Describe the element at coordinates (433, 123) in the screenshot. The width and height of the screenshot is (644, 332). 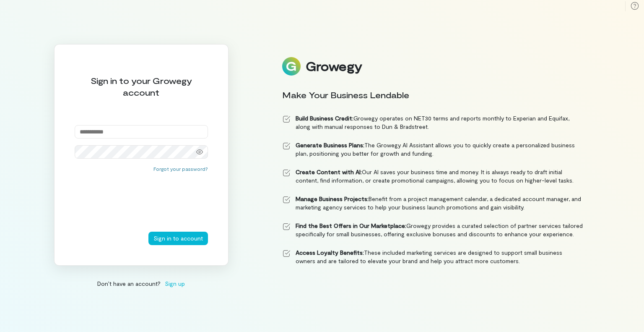
I see `li: Growegy operates on NET30 terms and reports monthly to Experian and Equifax, along with manual re...` at that location.